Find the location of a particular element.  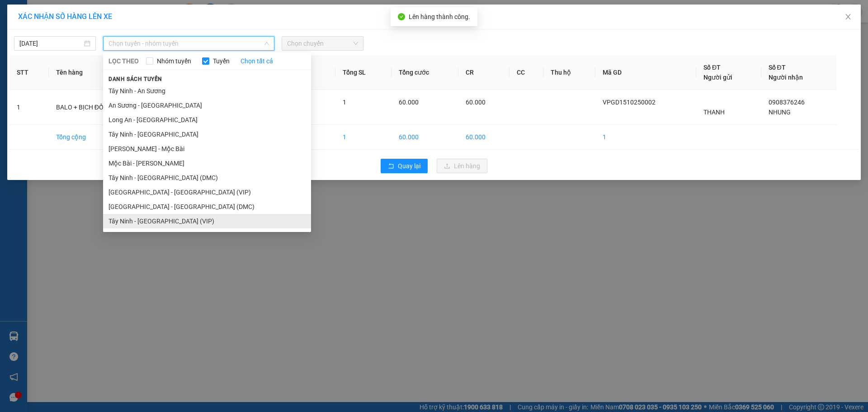

span: Người nhận is located at coordinates (785, 77).